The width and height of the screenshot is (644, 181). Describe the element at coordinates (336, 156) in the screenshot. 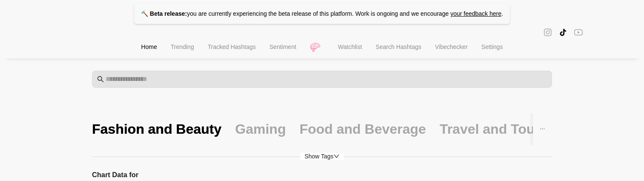

I see `span: down` at that location.